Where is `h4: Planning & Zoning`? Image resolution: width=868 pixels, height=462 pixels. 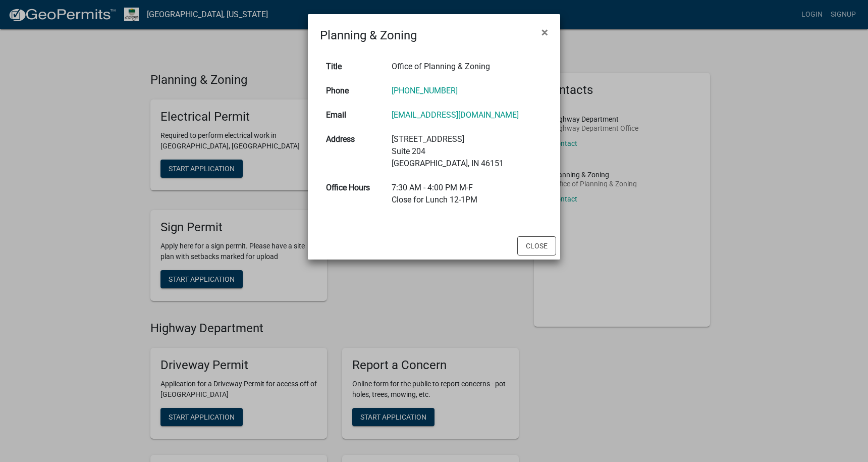 h4: Planning & Zoning is located at coordinates (368, 35).